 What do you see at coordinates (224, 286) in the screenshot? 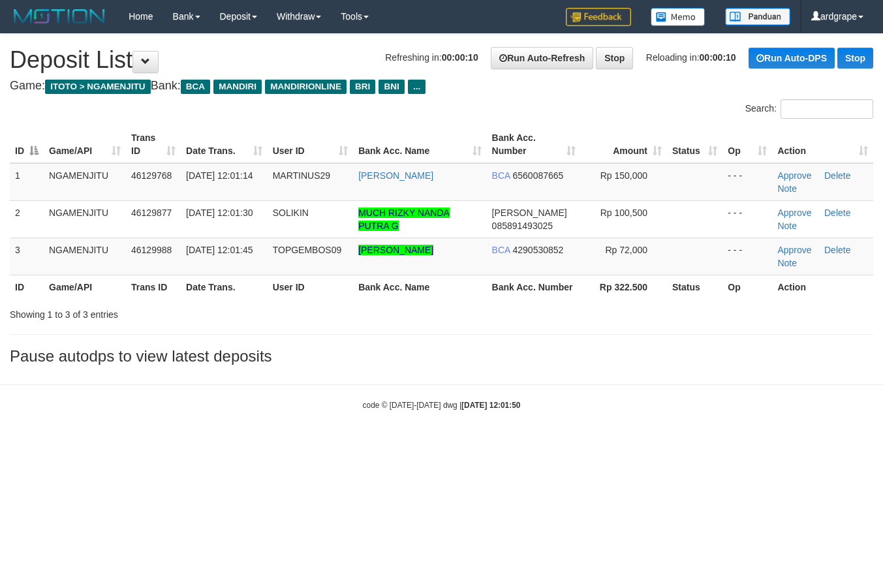
I see `th: Date Trans.` at bounding box center [224, 286].